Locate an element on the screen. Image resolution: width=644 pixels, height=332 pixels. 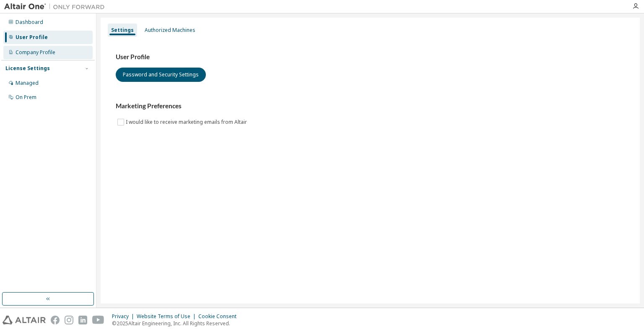
img: linkedin.svg is located at coordinates (83, 320).